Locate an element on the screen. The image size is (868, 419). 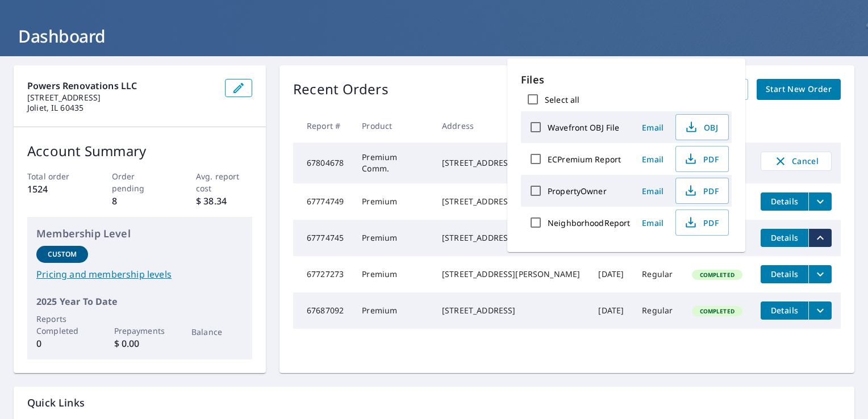
p: Total order is located at coordinates (55, 176).